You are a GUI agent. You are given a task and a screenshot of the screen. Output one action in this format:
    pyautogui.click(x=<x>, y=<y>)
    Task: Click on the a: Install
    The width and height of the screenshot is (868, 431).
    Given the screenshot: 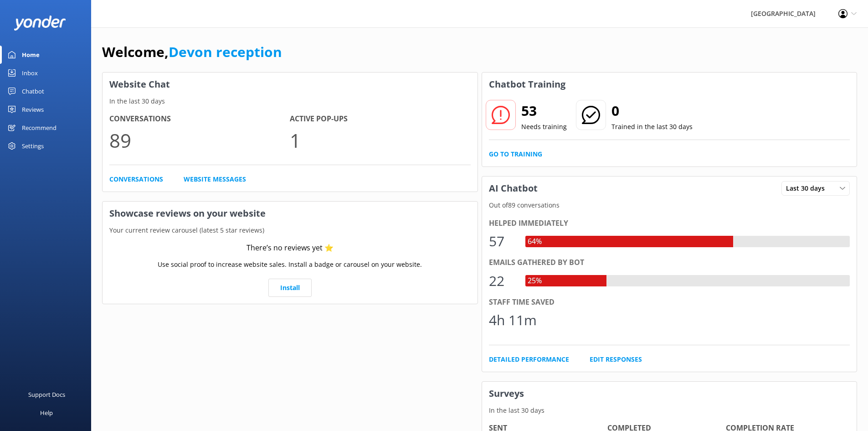 What is the action you would take?
    pyautogui.click(x=290, y=287)
    